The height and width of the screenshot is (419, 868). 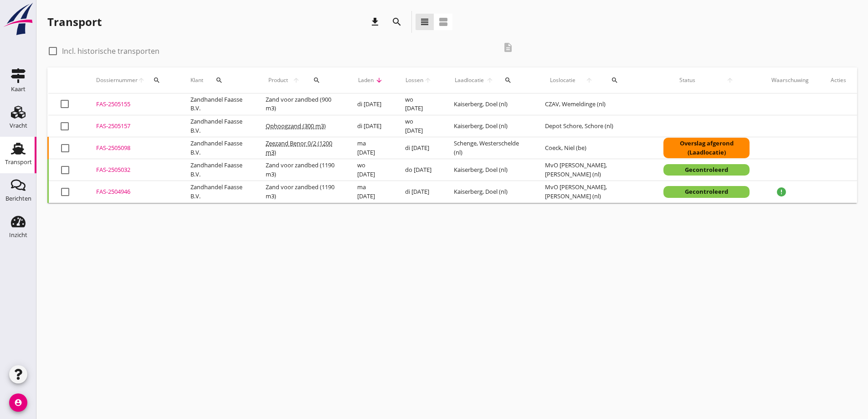 I want to click on td: Coeck, Niel (be), so click(x=593, y=148).